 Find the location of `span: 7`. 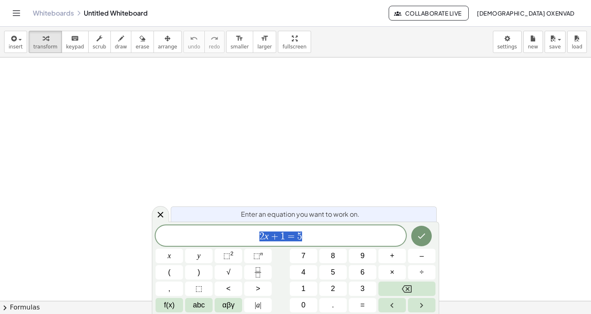

span: 7 is located at coordinates (303, 256).